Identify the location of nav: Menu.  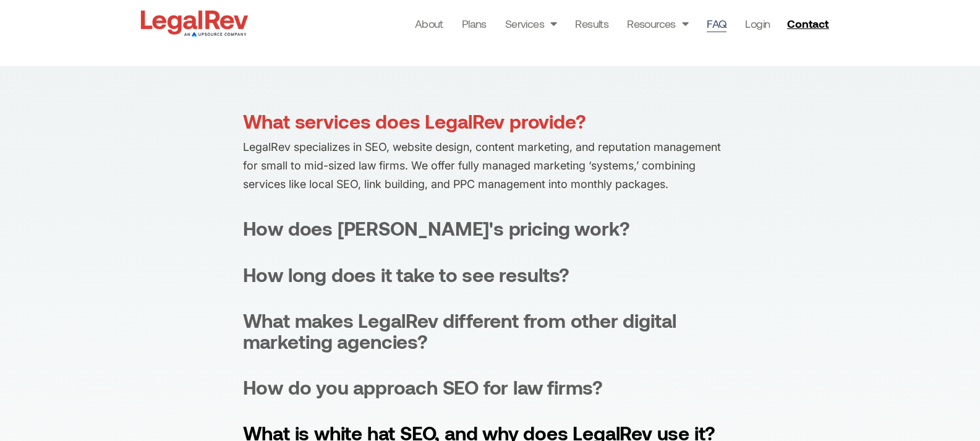
(593, 23).